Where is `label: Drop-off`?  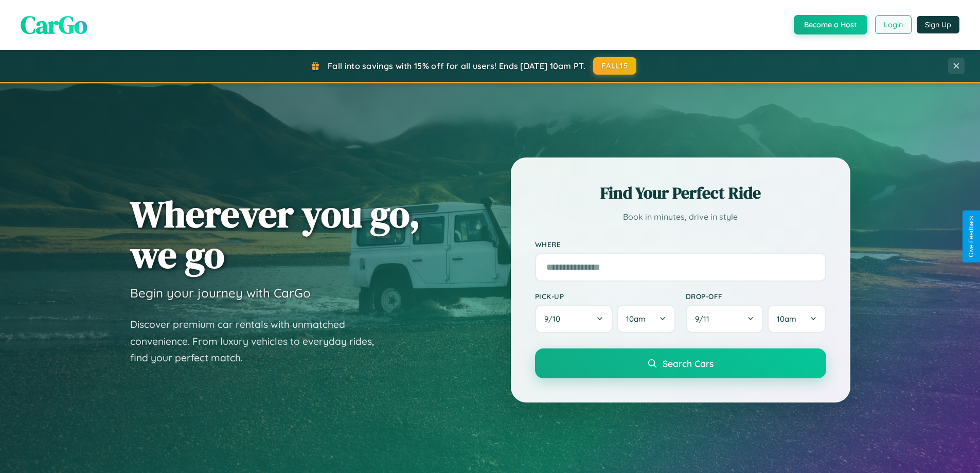
label: Drop-off is located at coordinates (755, 295).